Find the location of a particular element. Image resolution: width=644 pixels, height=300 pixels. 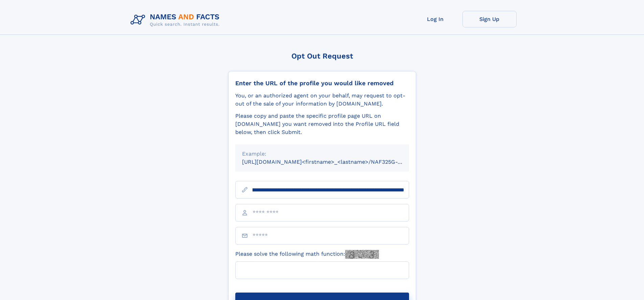

div: Example: is located at coordinates (322, 154).